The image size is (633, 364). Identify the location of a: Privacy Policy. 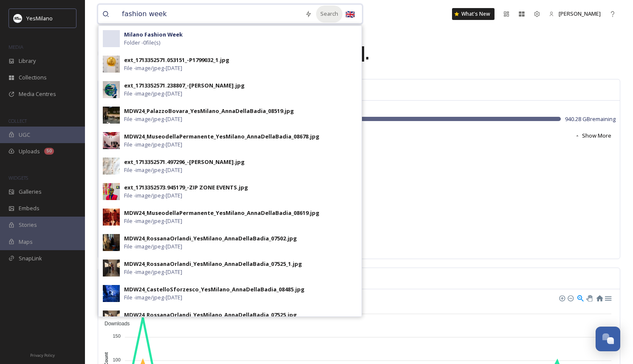
(42, 355).